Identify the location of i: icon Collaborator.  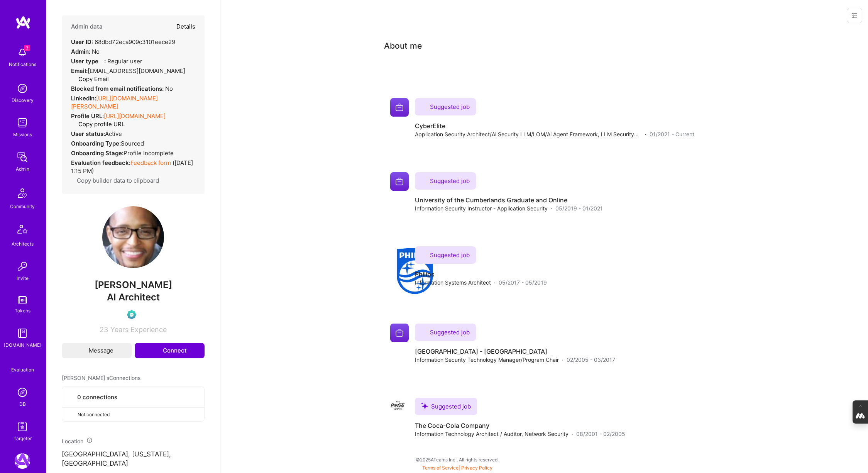
(71, 397).